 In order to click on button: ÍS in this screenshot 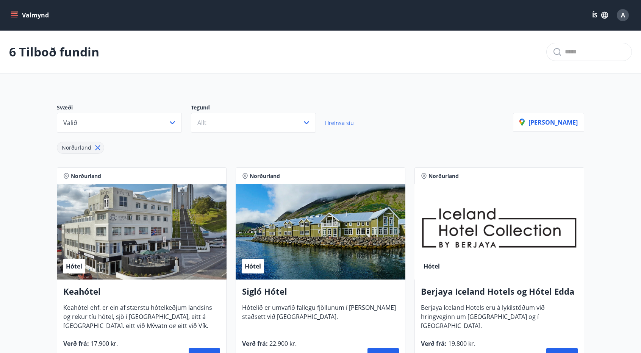, I will do `click(600, 15)`.